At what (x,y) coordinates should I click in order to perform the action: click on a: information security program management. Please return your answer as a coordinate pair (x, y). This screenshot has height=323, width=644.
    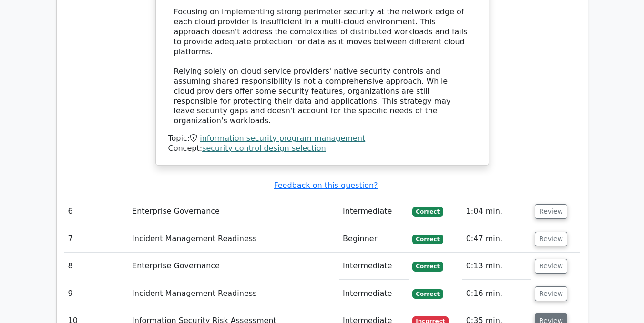
    Looking at the image, I should click on (283, 138).